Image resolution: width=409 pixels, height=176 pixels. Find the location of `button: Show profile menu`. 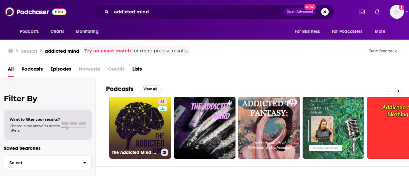

button: Show profile menu is located at coordinates (397, 12).